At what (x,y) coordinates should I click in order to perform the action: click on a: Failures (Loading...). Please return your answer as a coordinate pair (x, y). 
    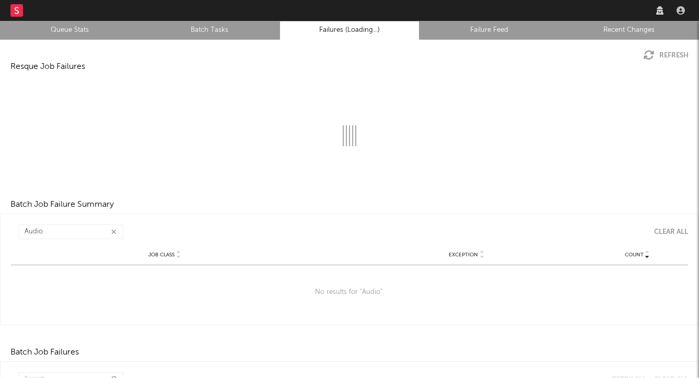
    Looking at the image, I should click on (349, 30).